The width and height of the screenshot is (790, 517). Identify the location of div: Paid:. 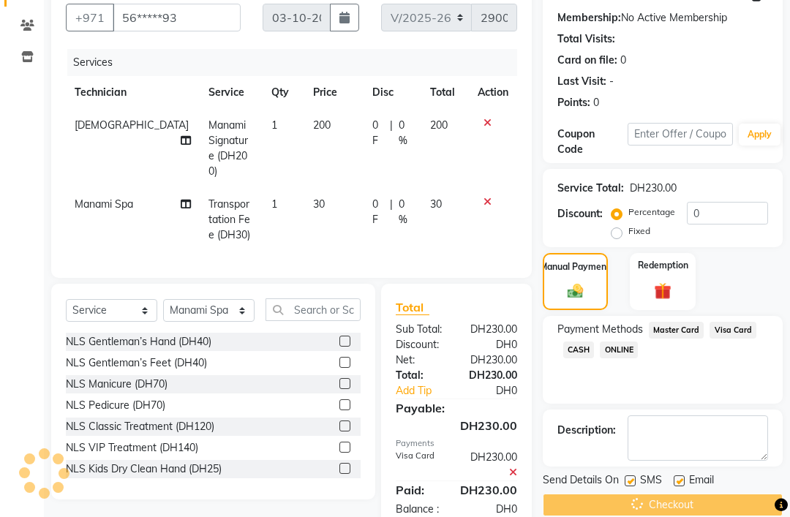
(417, 490).